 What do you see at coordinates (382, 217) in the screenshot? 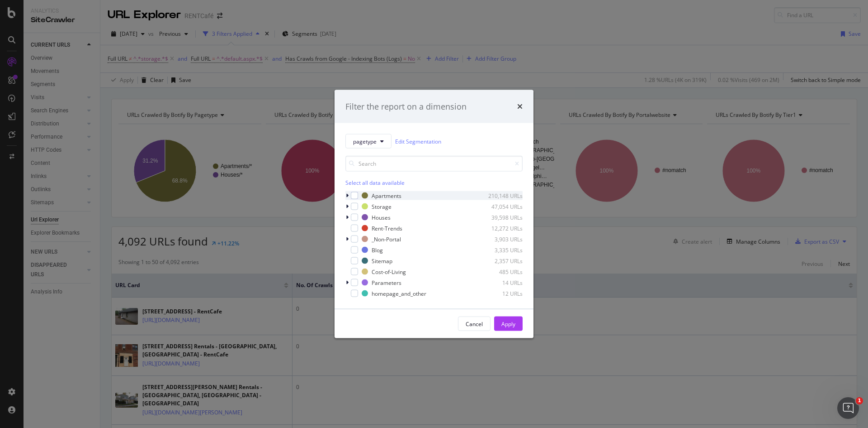
I see `div: Houses` at bounding box center [382, 217].